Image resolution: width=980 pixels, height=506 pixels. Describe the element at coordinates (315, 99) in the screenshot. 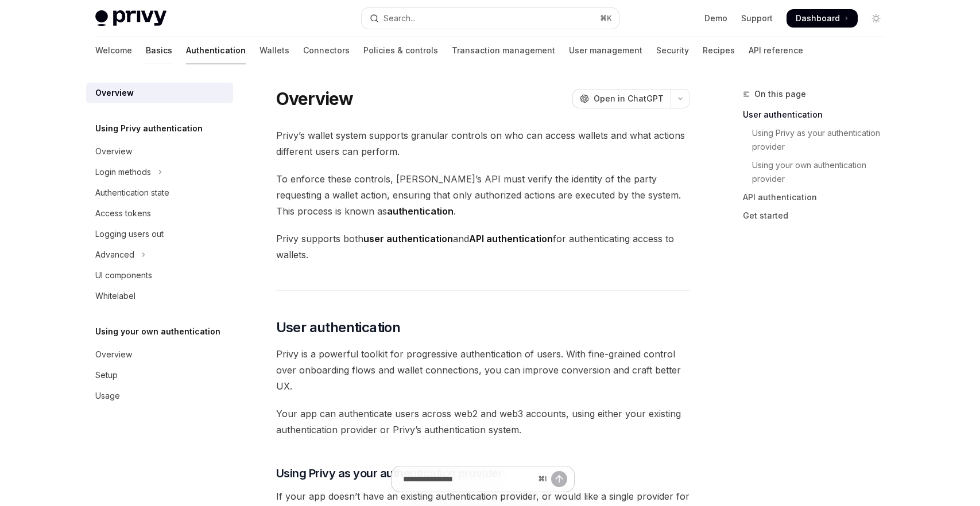

I see `h1: Overview` at that location.